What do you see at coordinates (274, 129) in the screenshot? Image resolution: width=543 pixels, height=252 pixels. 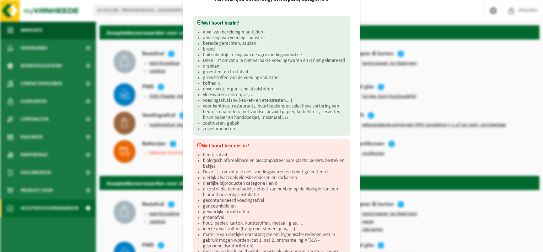 I see `li: zuivelproducten` at bounding box center [274, 129].